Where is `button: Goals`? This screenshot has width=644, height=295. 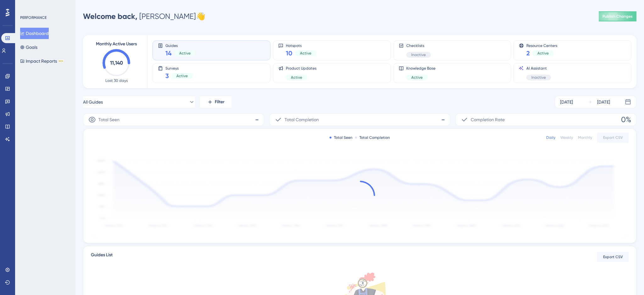 button: Goals is located at coordinates (29, 47).